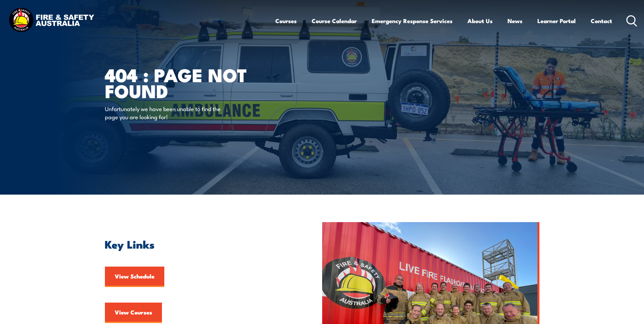 The height and width of the screenshot is (324, 644). I want to click on a: Course Calendar, so click(334, 21).